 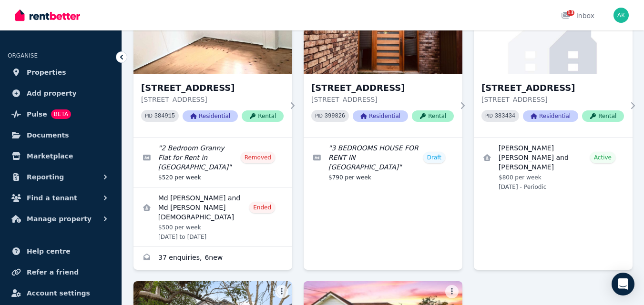 I want to click on a: Enquiries for 2/29 Garrong Rd, Lakemba, so click(x=212, y=258).